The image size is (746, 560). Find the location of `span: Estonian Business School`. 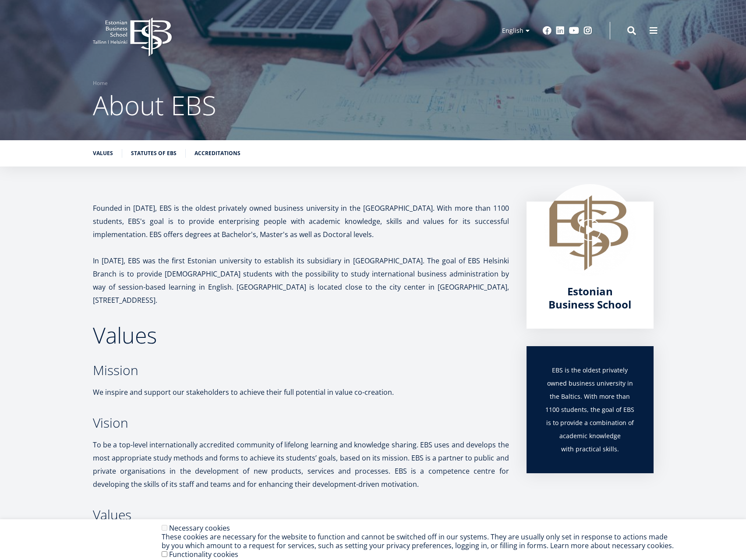

span: Estonian Business School is located at coordinates (589, 297).